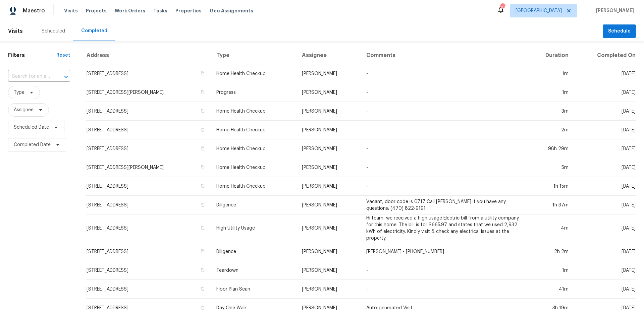 The image size is (644, 313). I want to click on div: 106, so click(502, 7).